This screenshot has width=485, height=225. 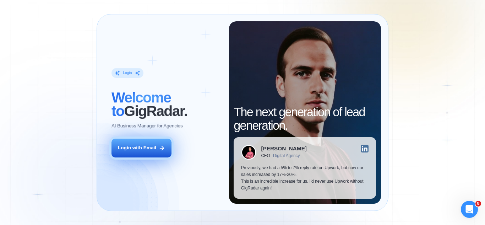 What do you see at coordinates (286, 156) in the screenshot?
I see `div: Digital Agency` at bounding box center [286, 156].